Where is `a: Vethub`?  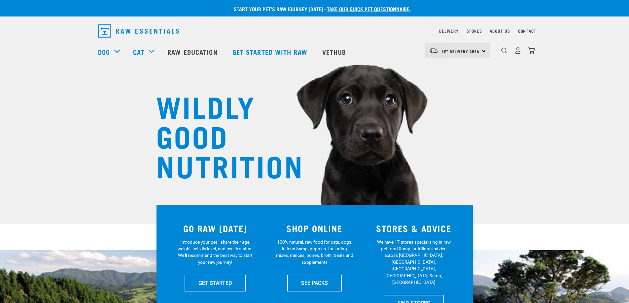
a: Vethub is located at coordinates (335, 52).